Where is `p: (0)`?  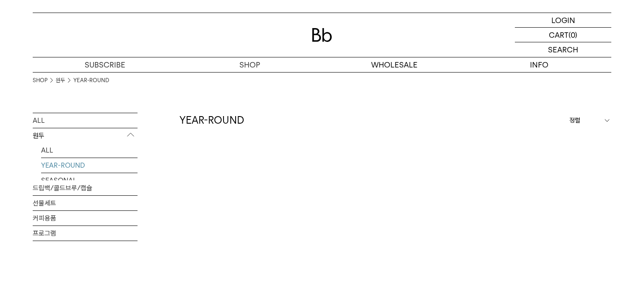 p: (0) is located at coordinates (573, 35).